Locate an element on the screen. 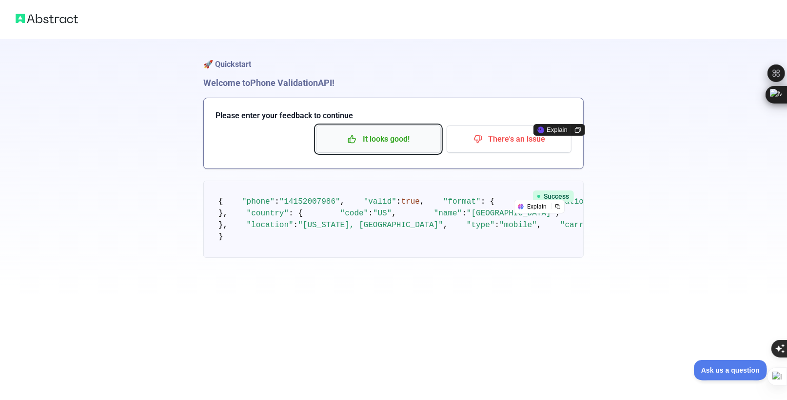 This screenshot has height=400, width=787. p: There's an issue is located at coordinates (509, 139).